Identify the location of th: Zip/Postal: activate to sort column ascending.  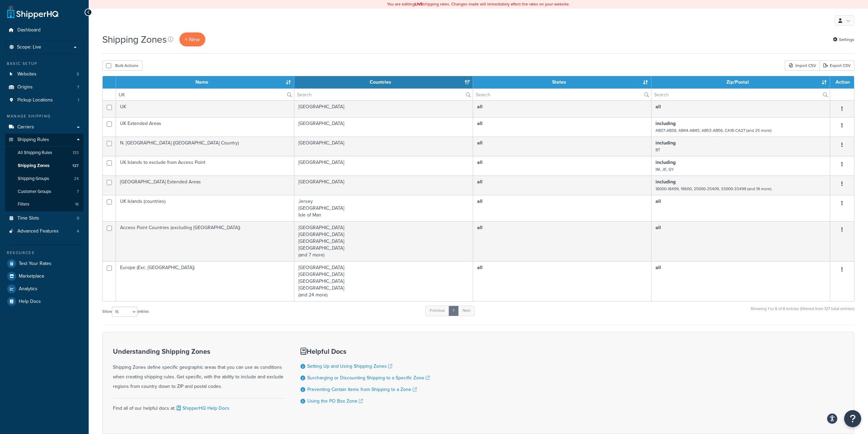
(740, 82).